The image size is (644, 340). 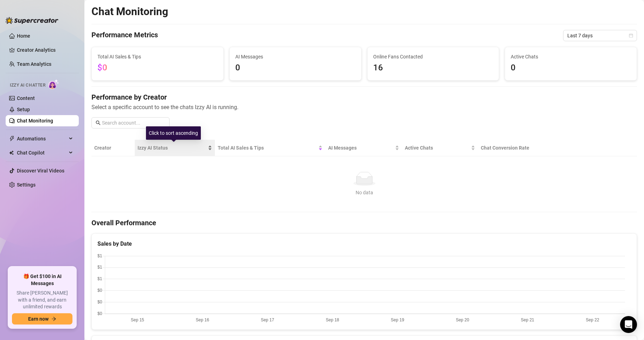 What do you see at coordinates (440, 148) in the screenshot?
I see `th: Active Chats` at bounding box center [440, 148].